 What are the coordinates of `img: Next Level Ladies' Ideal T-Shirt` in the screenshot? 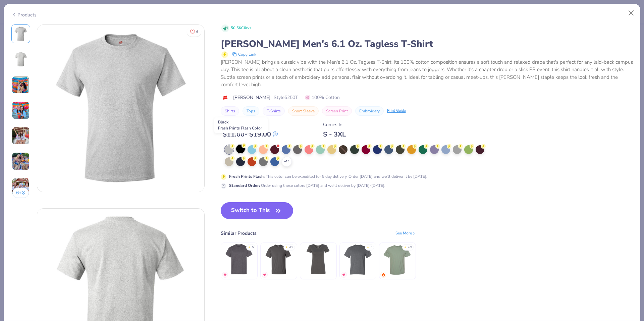 It's located at (318, 260).